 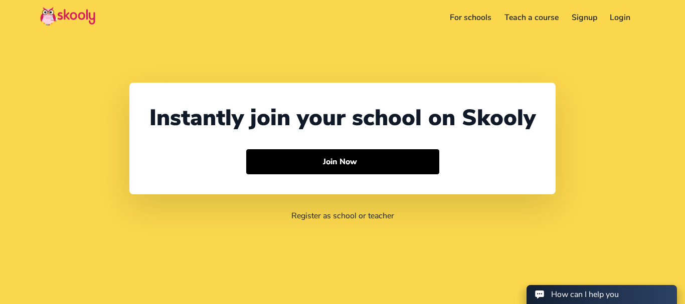 I want to click on a: For schools, so click(x=471, y=18).